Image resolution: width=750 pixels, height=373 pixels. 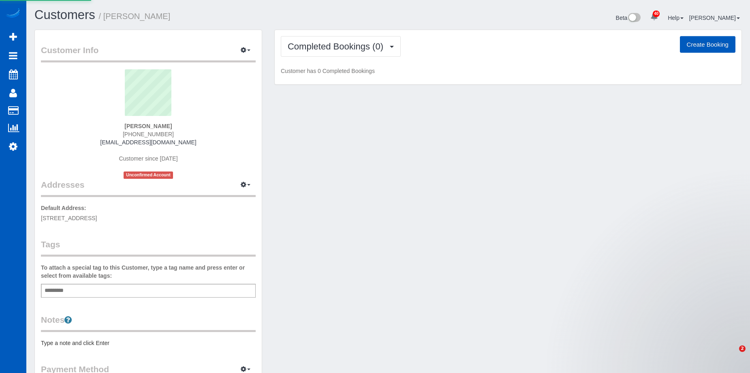 What do you see at coordinates (634, 18) in the screenshot?
I see `img: New interface` at bounding box center [634, 18].